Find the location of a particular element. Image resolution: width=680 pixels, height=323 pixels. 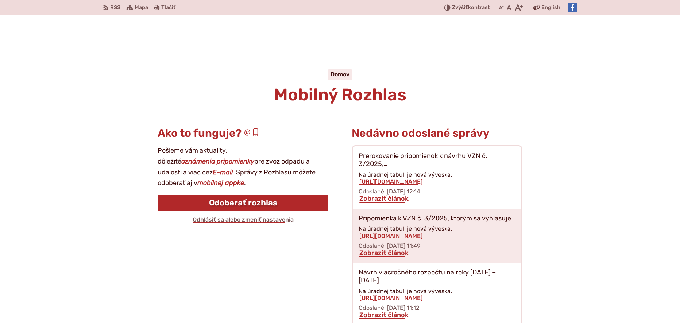

strong: E-mail is located at coordinates (222, 172).